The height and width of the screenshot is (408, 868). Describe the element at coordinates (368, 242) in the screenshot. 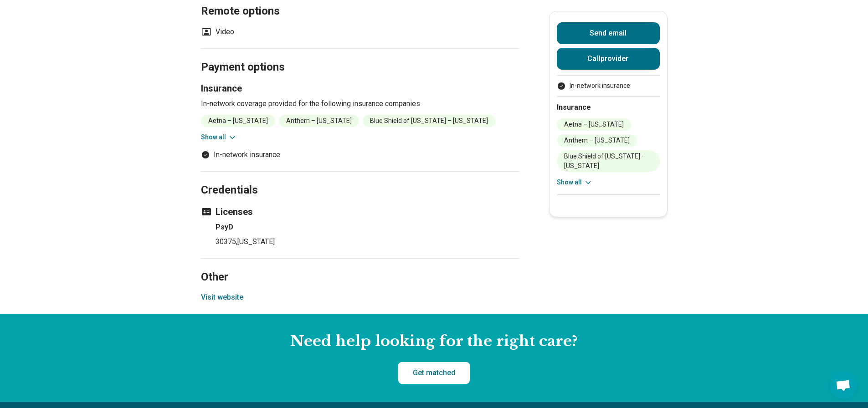

I see `p: 30375` at that location.